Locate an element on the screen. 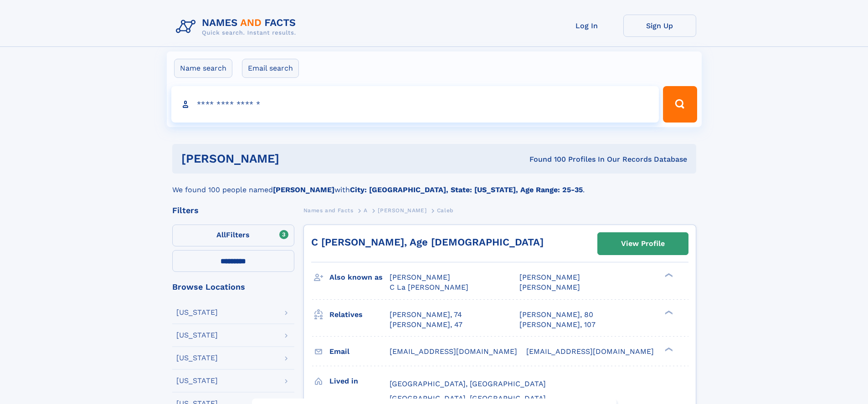  a: Names and Facts is located at coordinates (329, 210).